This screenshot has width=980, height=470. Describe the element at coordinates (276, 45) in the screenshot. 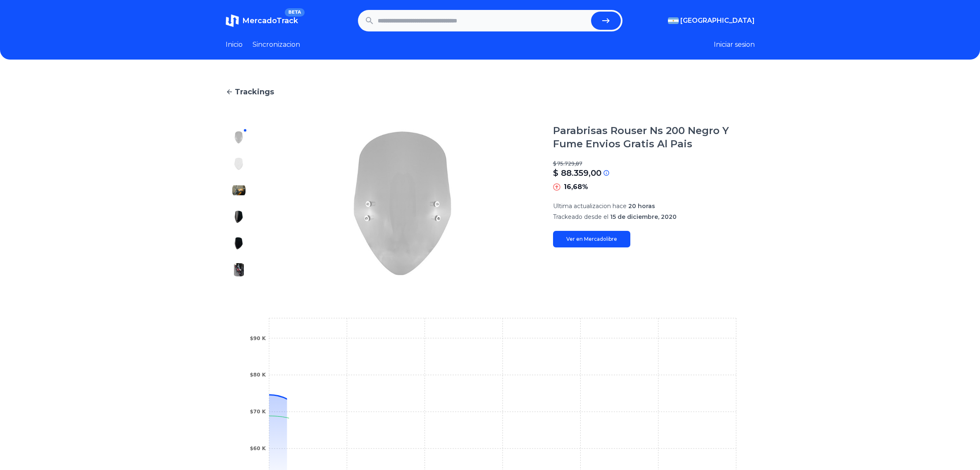

I see `a: Sincronizacion` at that location.